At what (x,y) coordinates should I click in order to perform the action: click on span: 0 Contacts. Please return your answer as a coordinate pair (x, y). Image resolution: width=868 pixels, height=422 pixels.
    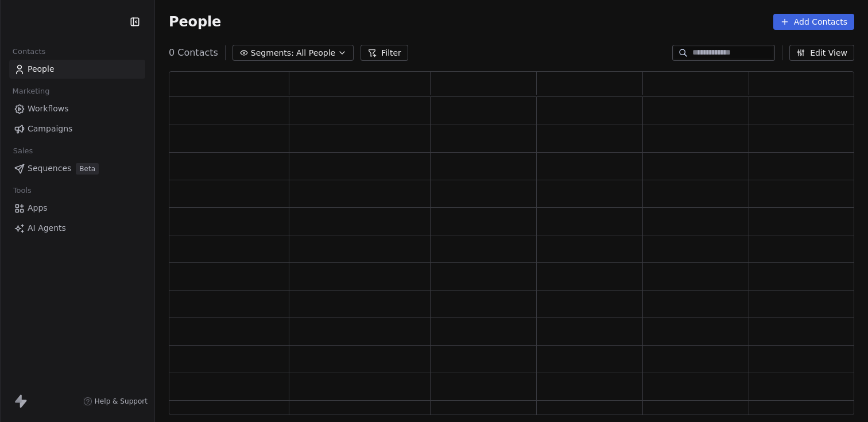
    Looking at the image, I should click on (194, 53).